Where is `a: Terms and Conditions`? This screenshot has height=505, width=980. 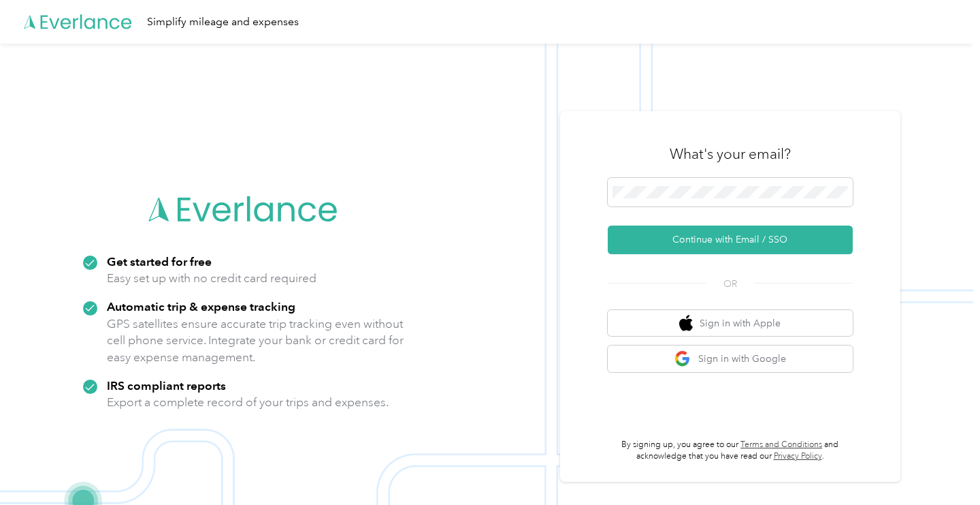
a: Terms and Conditions is located at coordinates (781, 444).